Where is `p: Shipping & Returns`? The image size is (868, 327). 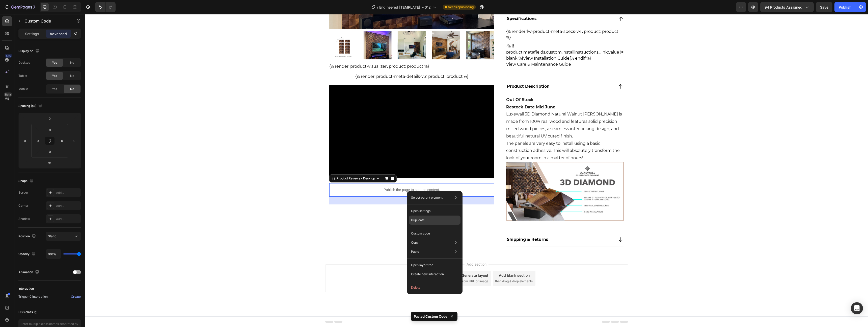 p: Shipping & Returns is located at coordinates (443, 225).